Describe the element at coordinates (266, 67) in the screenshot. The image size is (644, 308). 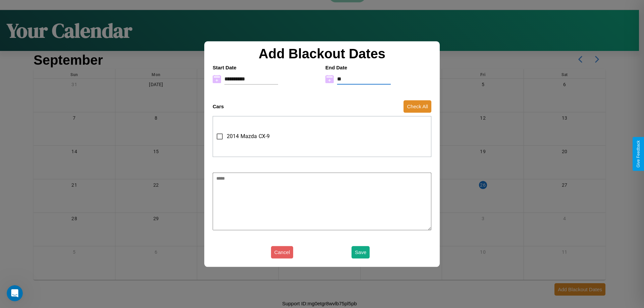
I see `h4: Start Date` at that location.